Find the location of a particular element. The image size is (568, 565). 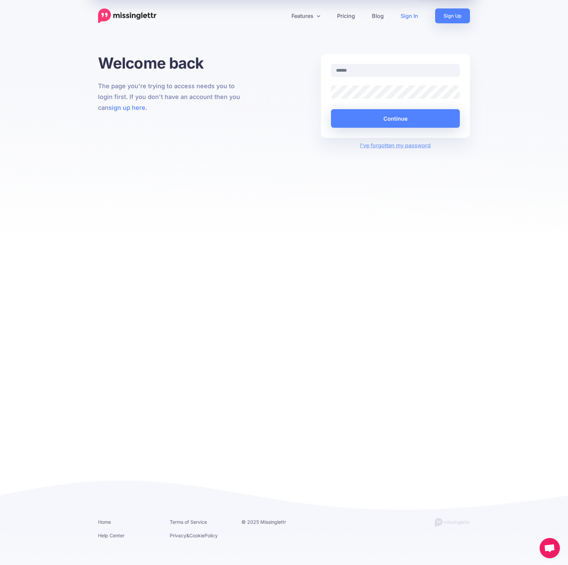

a: Sign In is located at coordinates (409, 16).